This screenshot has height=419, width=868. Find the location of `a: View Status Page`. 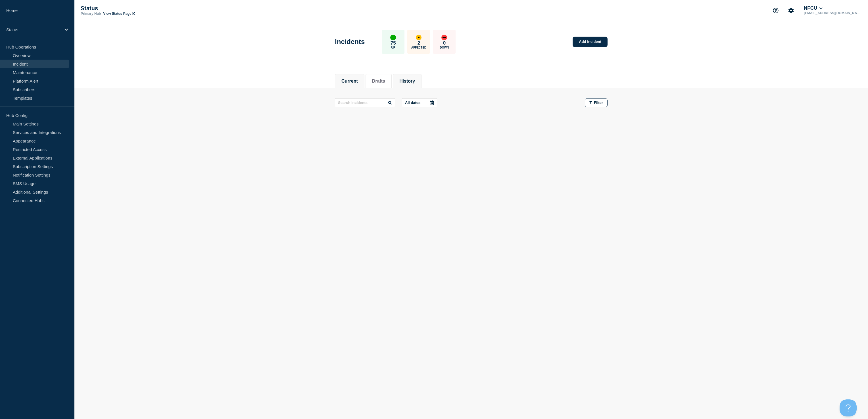

a: View Status Page is located at coordinates (118, 14).